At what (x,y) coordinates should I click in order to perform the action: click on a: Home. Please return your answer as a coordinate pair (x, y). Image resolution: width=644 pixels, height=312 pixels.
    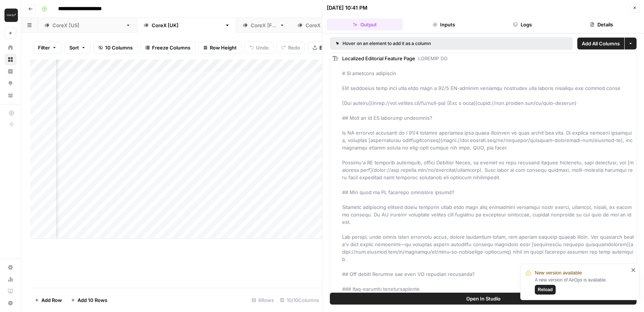
    Looking at the image, I should click on (10, 47).